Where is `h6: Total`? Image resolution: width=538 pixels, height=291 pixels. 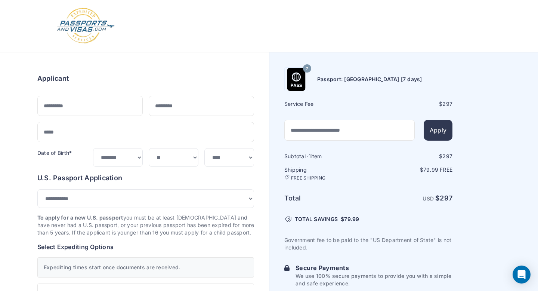
h6: Total is located at coordinates (326, 198).